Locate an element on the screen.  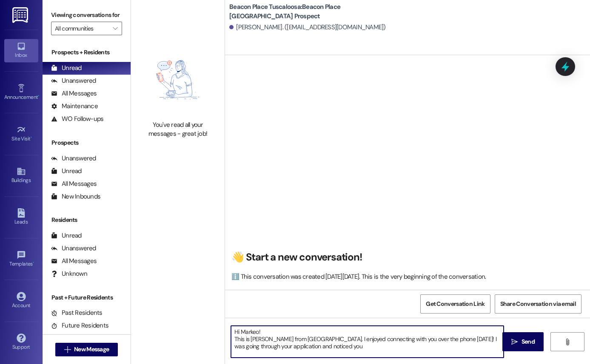
button: Send is located at coordinates (523, 342).